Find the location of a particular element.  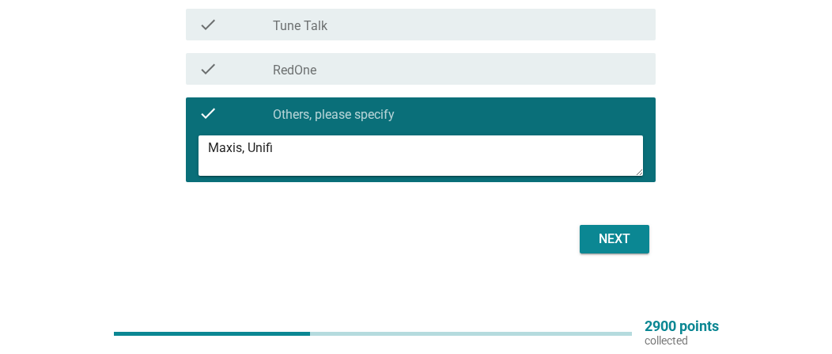

p: 2900 points is located at coordinates (682, 326).